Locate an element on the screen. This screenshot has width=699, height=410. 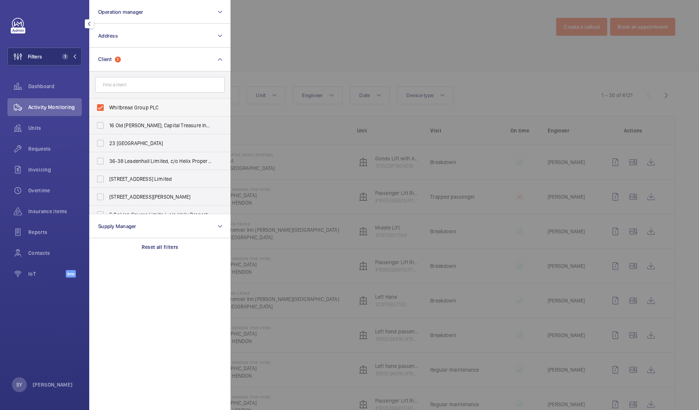
span: IoT is located at coordinates (47, 274).